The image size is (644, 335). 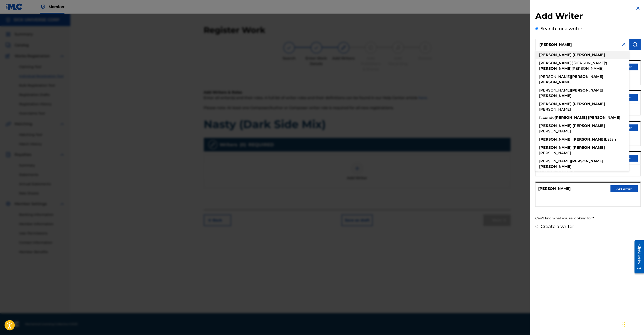 I want to click on img: close, so click(x=624, y=44).